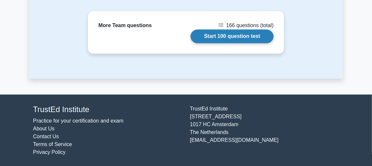  Describe the element at coordinates (49, 152) in the screenshot. I see `a: Privacy Policy` at that location.